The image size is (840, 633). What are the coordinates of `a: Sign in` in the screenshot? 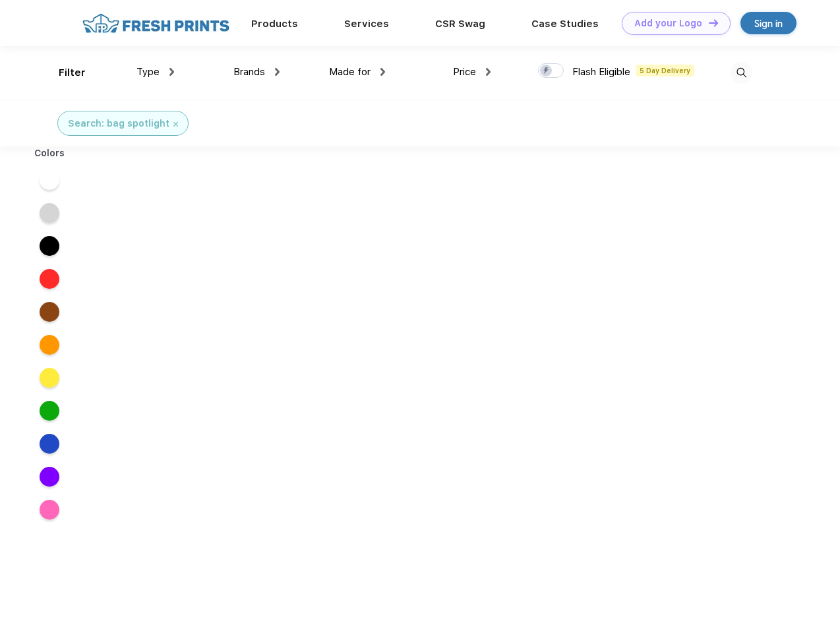 It's located at (768, 23).